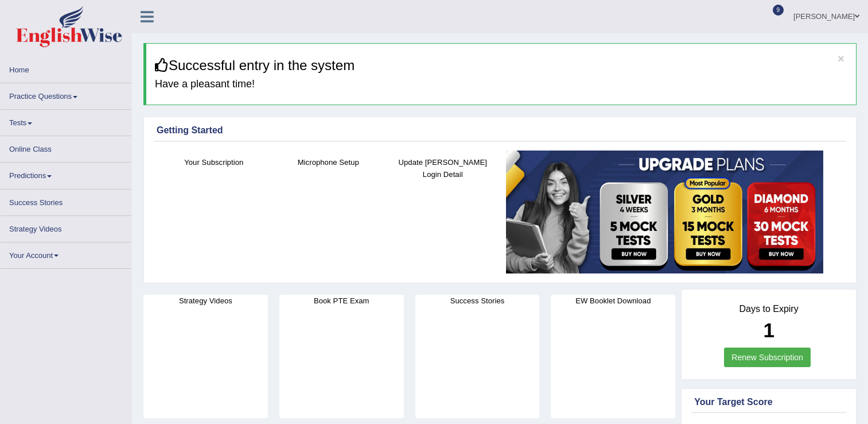  Describe the element at coordinates (778, 10) in the screenshot. I see `span: 9` at that location.